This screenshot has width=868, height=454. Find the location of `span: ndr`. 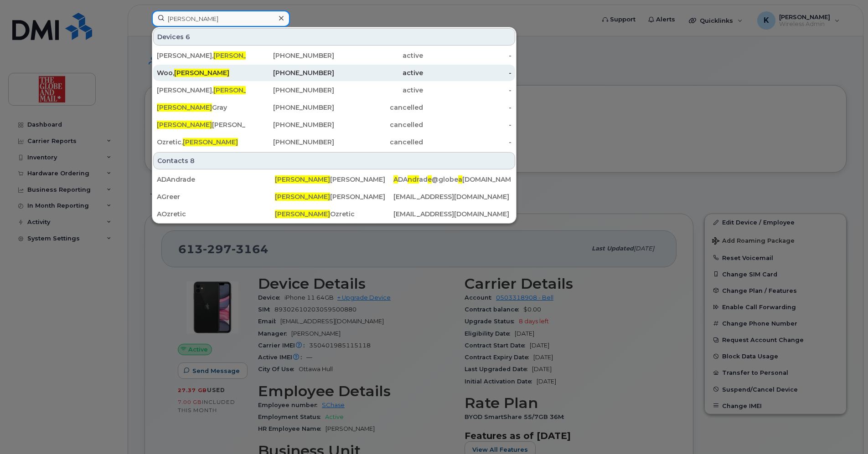

span: ndr is located at coordinates (413, 180).